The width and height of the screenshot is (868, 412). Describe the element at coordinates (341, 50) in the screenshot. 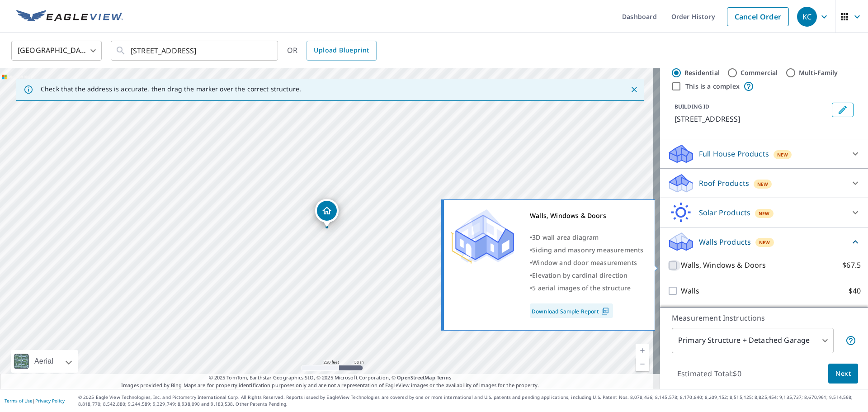

I see `a: Upload Blueprint` at that location.